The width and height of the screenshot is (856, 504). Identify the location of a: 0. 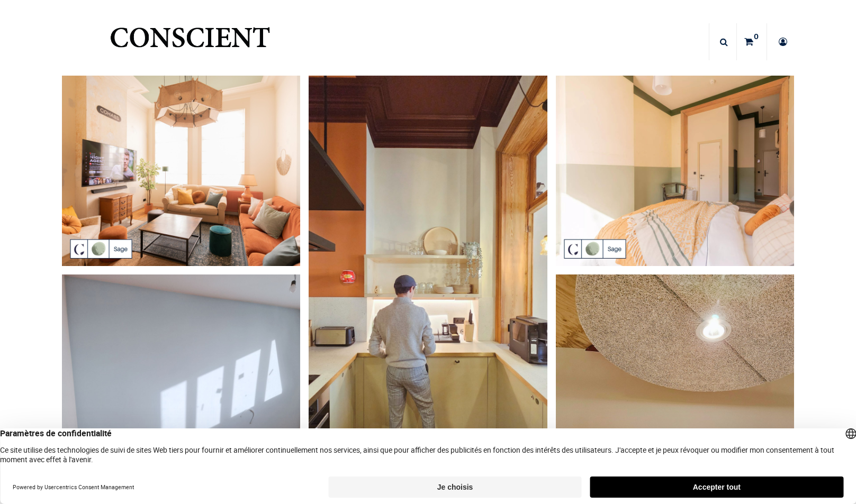
(752, 42).